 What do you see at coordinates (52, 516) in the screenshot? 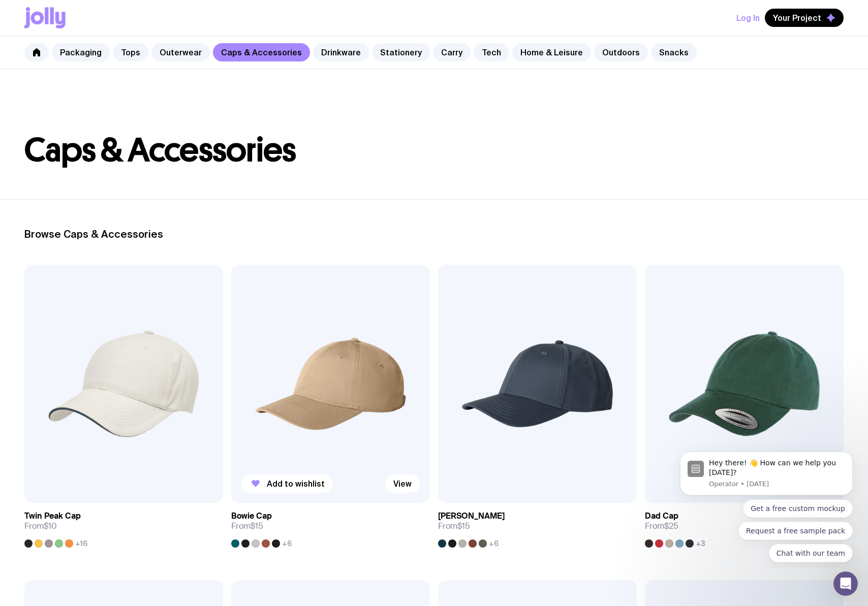
I see `h3: Twin Peak Cap` at bounding box center [52, 516].